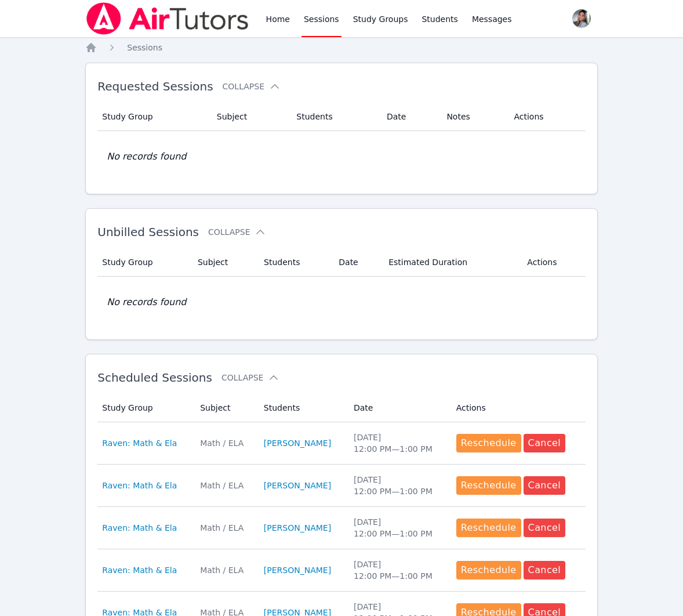  What do you see at coordinates (155, 87) in the screenshot?
I see `span: Requested Sessions` at bounding box center [155, 87].